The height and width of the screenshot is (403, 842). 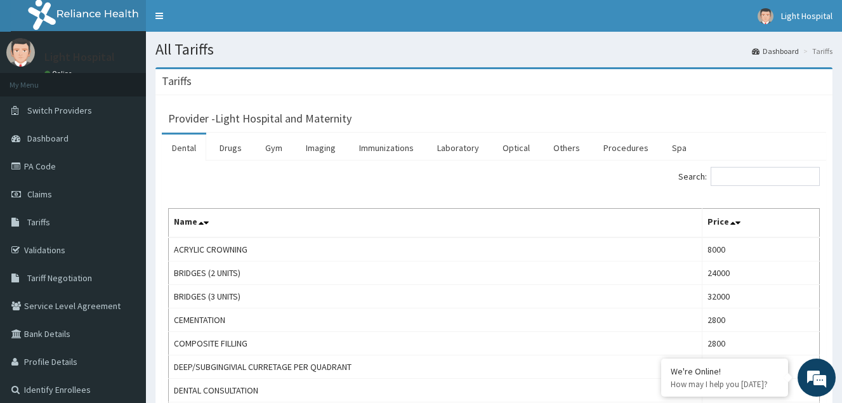 I want to click on a: Immunizations, so click(x=386, y=148).